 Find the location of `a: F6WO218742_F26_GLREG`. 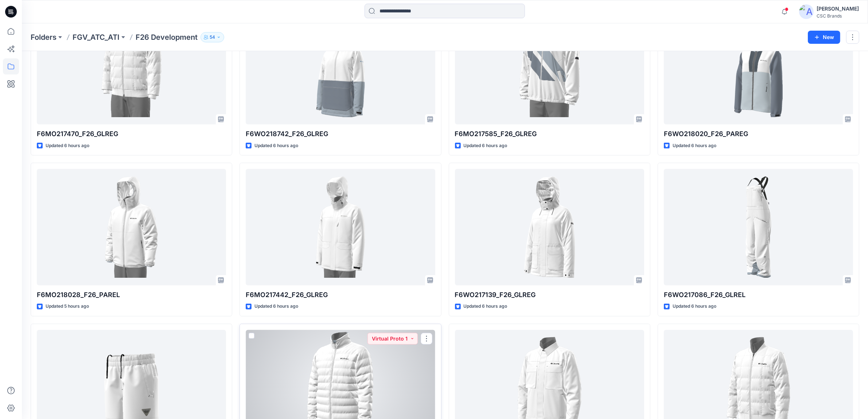

a: F6WO218742_F26_GLREG is located at coordinates (340, 66).